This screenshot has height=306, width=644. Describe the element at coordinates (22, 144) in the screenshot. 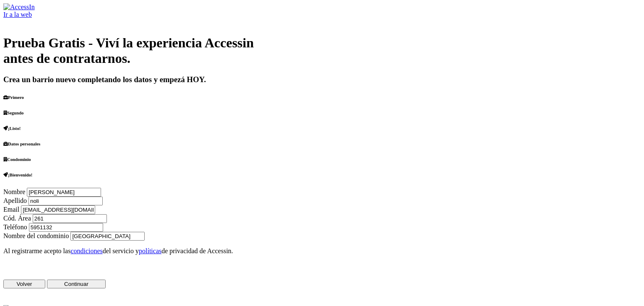

I see `a: Datos personales` at that location.